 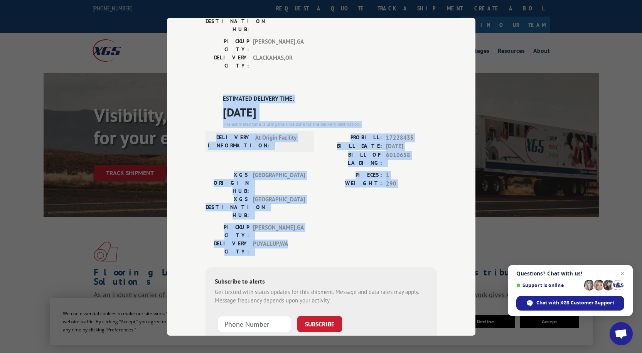 What do you see at coordinates (411, 175) in the screenshot?
I see `span: 1` at bounding box center [411, 175].